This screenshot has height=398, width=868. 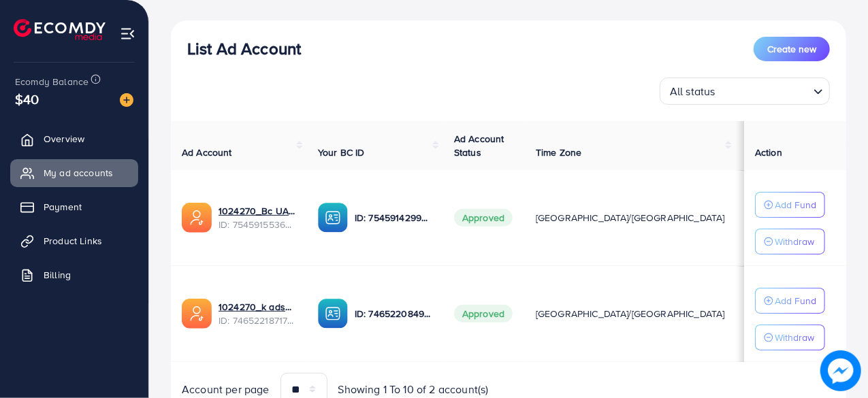 I want to click on span: All status, so click(x=693, y=91).